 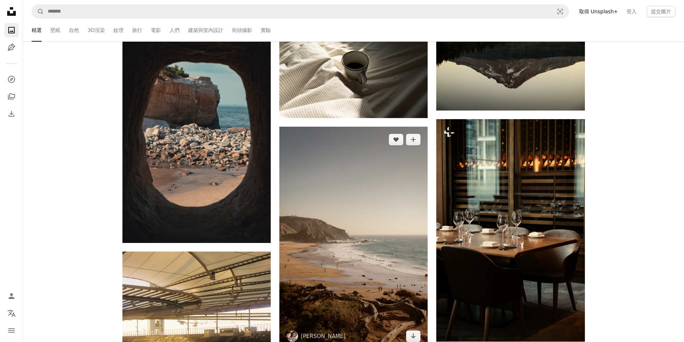 I want to click on a: 優雅的餐桌，適合正式用餐。, so click(x=510, y=230).